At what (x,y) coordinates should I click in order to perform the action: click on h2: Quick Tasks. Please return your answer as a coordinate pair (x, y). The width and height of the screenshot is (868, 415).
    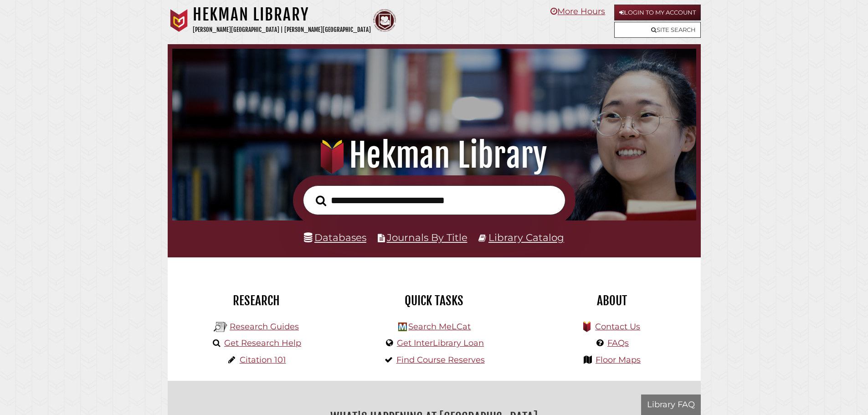
    Looking at the image, I should click on (434, 300).